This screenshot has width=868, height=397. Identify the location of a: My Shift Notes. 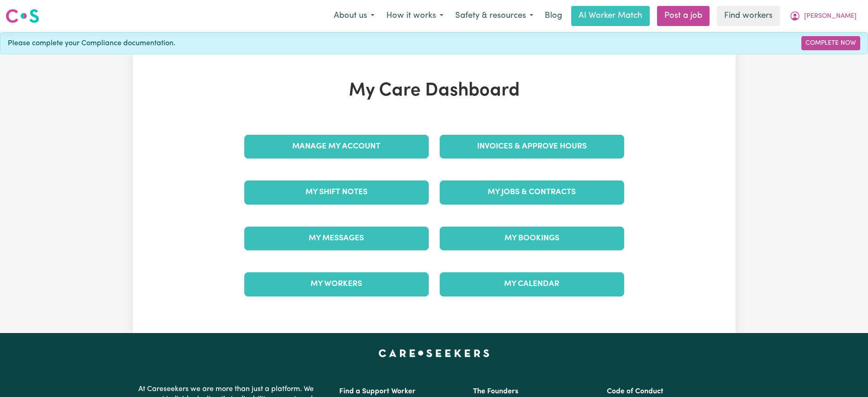
(337, 192).